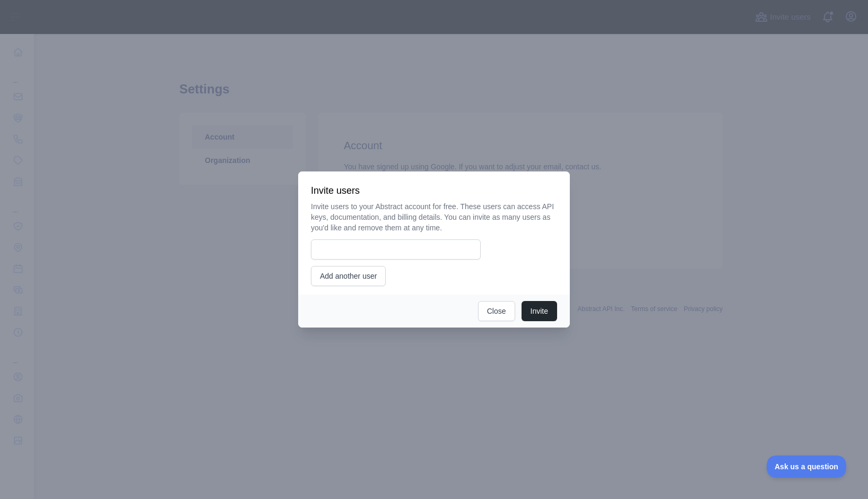 Image resolution: width=868 pixels, height=499 pixels. What do you see at coordinates (434, 190) in the screenshot?
I see `h3: Invite users` at bounding box center [434, 190].